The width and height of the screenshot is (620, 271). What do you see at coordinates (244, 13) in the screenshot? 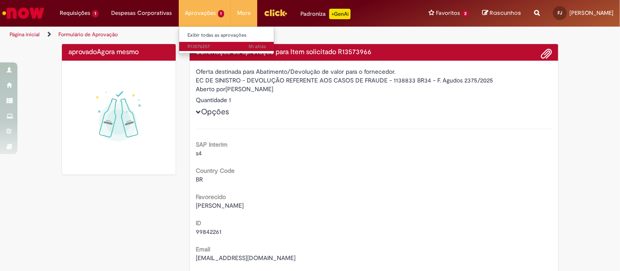
I see `span: More` at bounding box center [244, 13].